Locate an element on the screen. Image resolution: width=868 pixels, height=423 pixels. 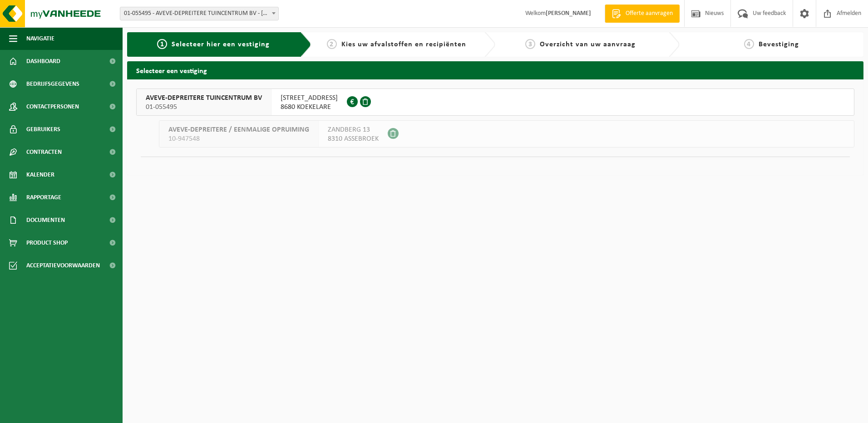
span: 4 is located at coordinates (749, 44).